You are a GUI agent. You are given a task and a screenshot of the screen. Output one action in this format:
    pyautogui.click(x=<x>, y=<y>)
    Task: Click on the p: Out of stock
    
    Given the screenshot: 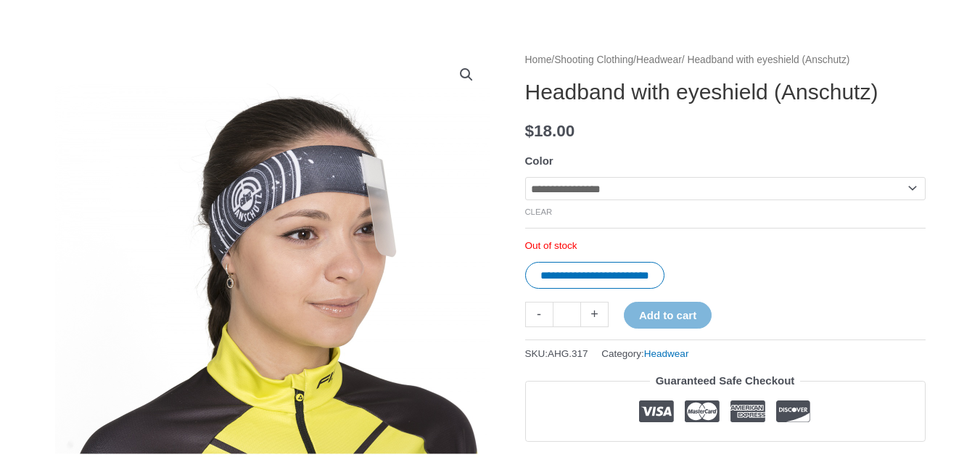 What is the action you would take?
    pyautogui.click(x=725, y=246)
    